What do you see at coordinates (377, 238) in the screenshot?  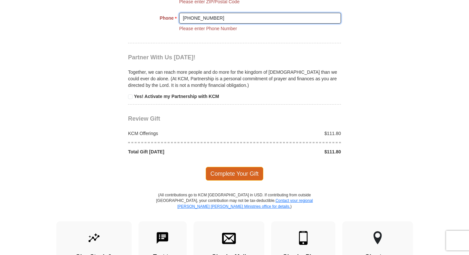 I see `img: other-region` at bounding box center [377, 238].